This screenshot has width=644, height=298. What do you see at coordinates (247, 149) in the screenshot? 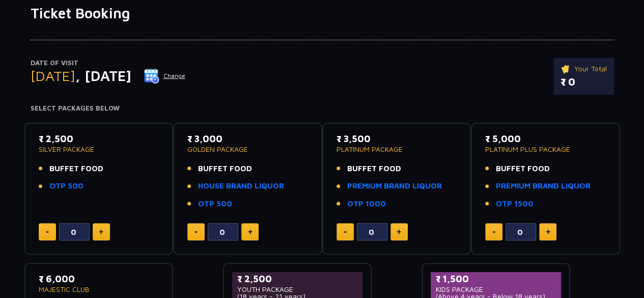
I see `p: GOLDEN PACKAGE` at bounding box center [247, 149].